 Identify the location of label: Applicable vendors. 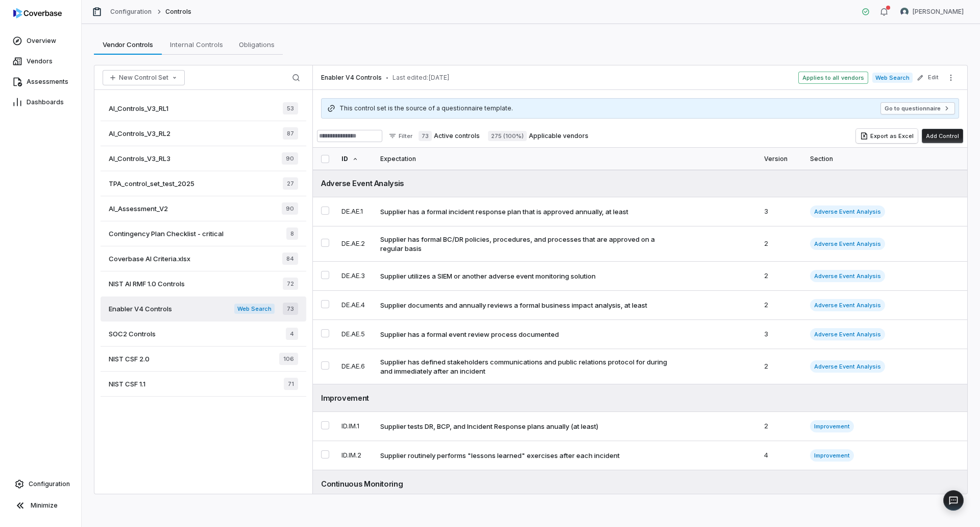
(538, 136).